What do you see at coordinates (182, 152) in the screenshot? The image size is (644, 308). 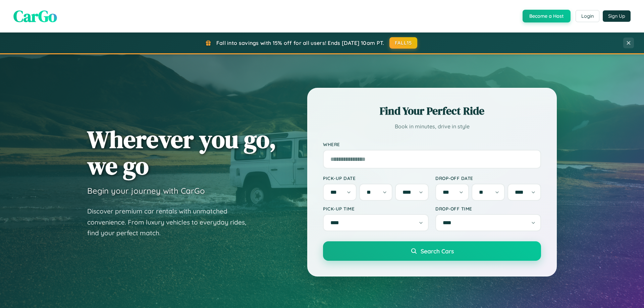 I see `h1: Wherever you go, we go` at bounding box center [182, 152].